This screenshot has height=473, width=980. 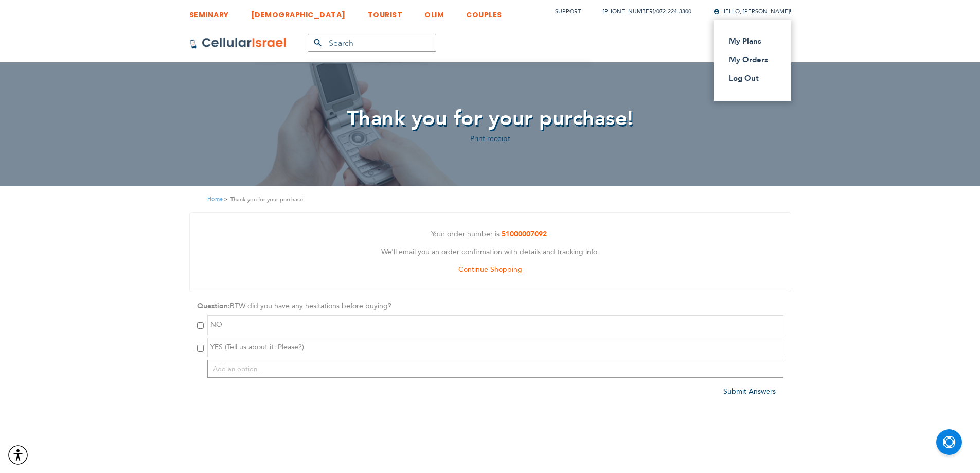 What do you see at coordinates (214, 306) in the screenshot?
I see `strong: Question:` at bounding box center [214, 306].